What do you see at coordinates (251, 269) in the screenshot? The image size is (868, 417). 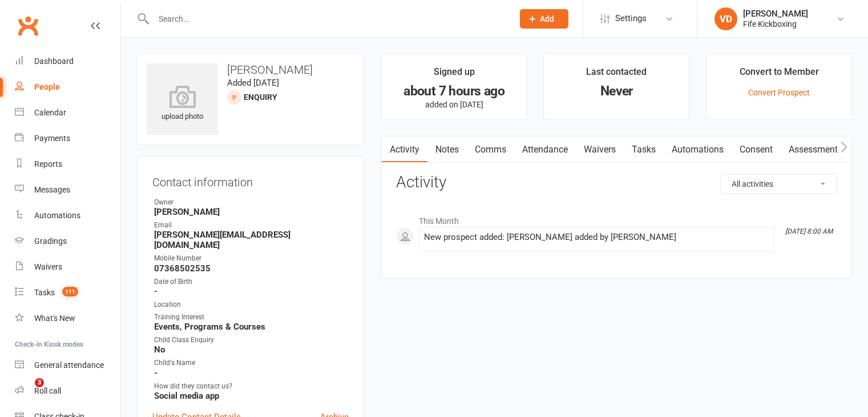 I see `strong: 07368502535` at bounding box center [251, 269].